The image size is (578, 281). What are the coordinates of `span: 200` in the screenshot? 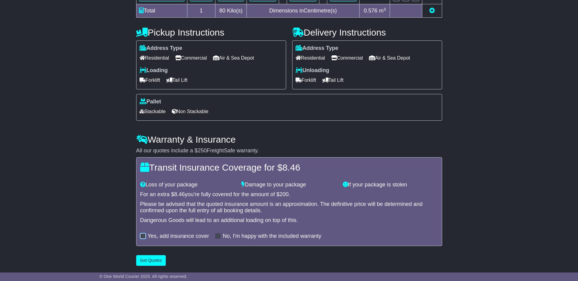 It's located at (284, 195).